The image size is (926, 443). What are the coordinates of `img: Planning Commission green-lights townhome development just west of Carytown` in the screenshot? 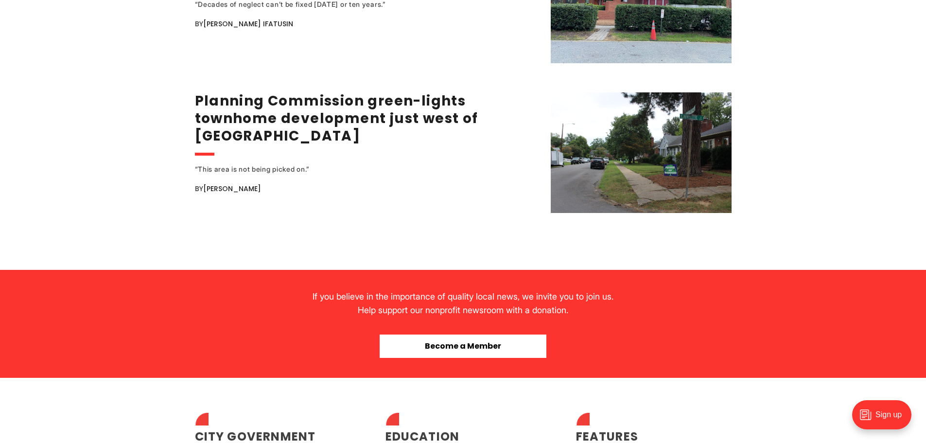 It's located at (641, 153).